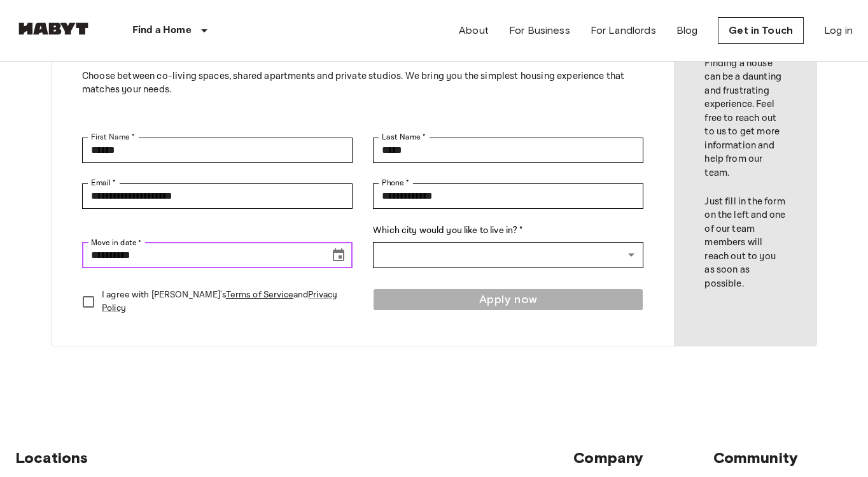  What do you see at coordinates (103, 183) in the screenshot?
I see `label: Email *` at bounding box center [103, 183].